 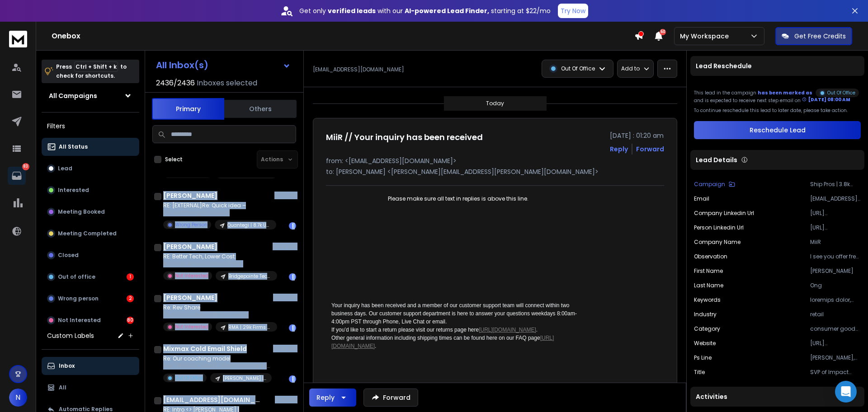 What do you see at coordinates (87, 234) in the screenshot?
I see `p: Meeting Completed` at bounding box center [87, 234].